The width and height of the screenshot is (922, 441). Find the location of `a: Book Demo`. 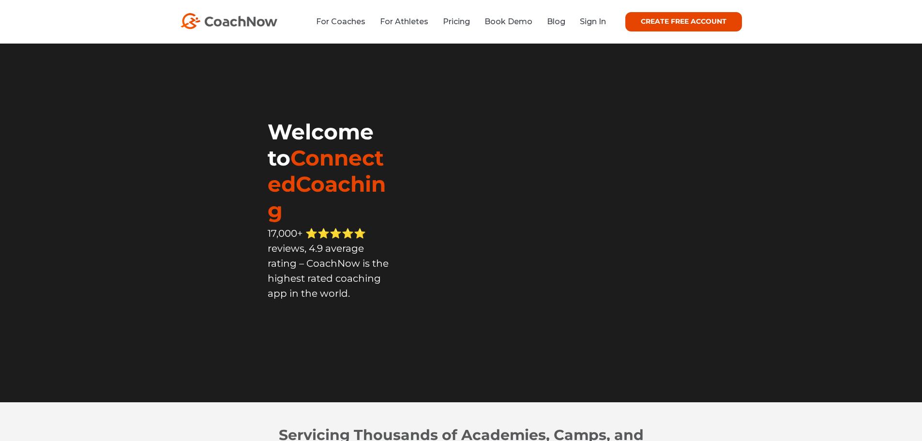

a: Book Demo is located at coordinates (508, 21).